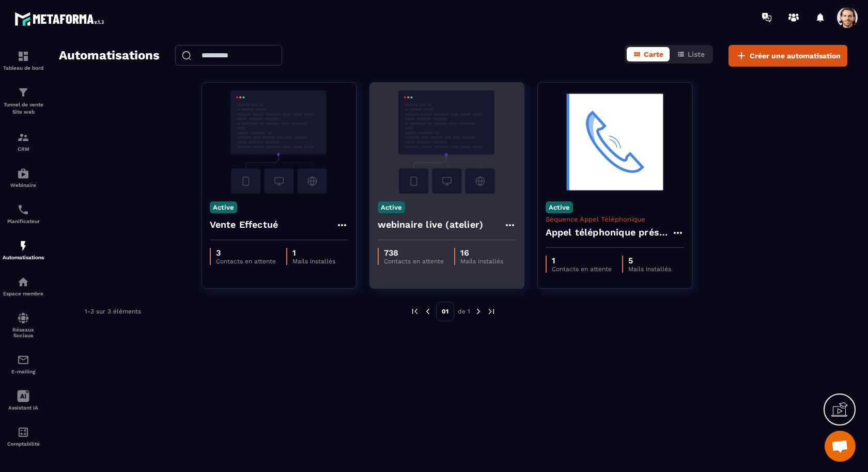 This screenshot has height=472, width=868. What do you see at coordinates (23, 61) in the screenshot?
I see `a: formationformationTableau de bord` at bounding box center [23, 61].